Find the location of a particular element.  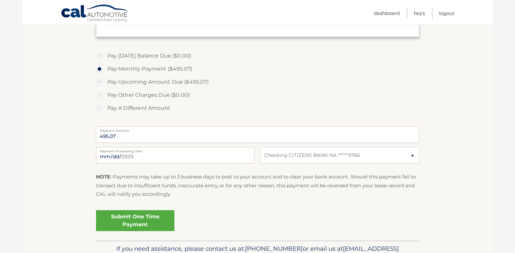

label: Pay Upcoming Amount Due ($495.07) is located at coordinates (257, 82).